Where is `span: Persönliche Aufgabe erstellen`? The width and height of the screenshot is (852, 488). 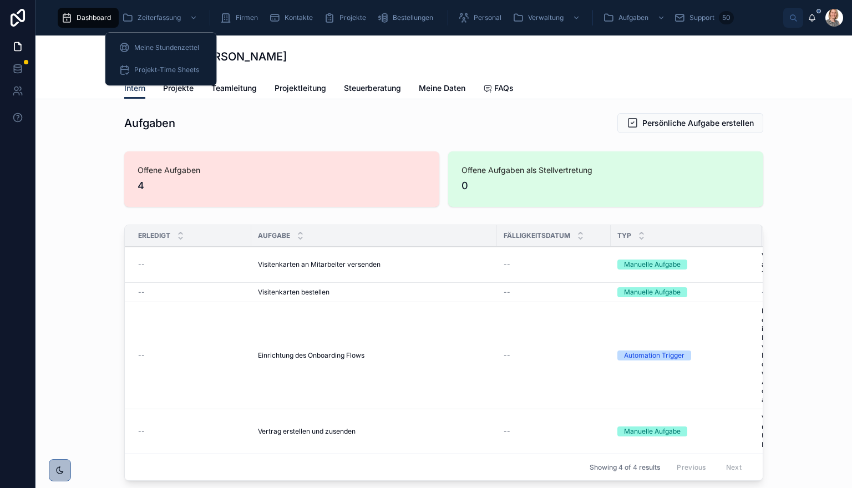
span: Persönliche Aufgabe erstellen is located at coordinates (698, 123).